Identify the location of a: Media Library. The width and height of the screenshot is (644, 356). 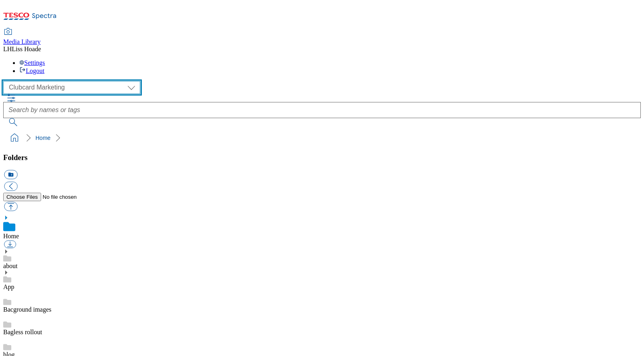
(22, 37).